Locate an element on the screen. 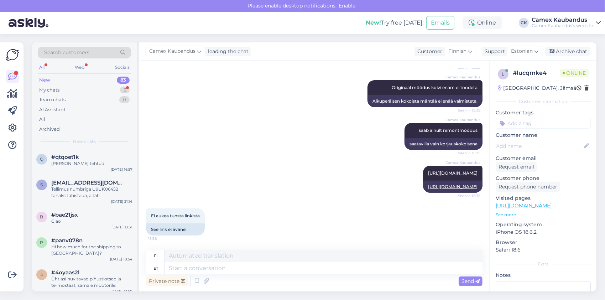  img: Askly Logo is located at coordinates (12, 55).